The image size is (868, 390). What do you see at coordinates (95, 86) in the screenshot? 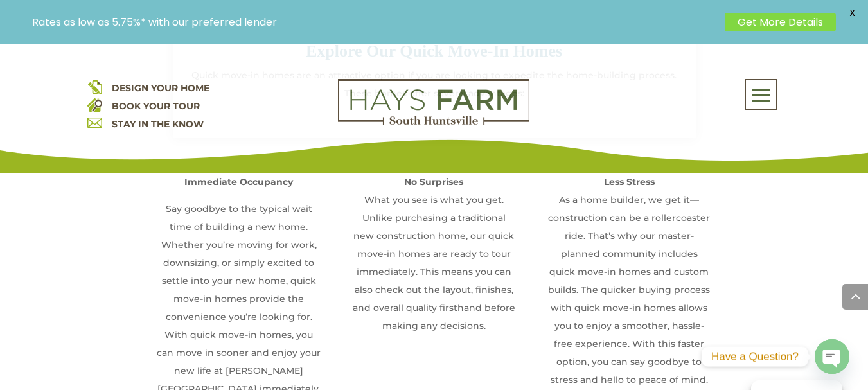
I see `img: design your home` at bounding box center [95, 86].